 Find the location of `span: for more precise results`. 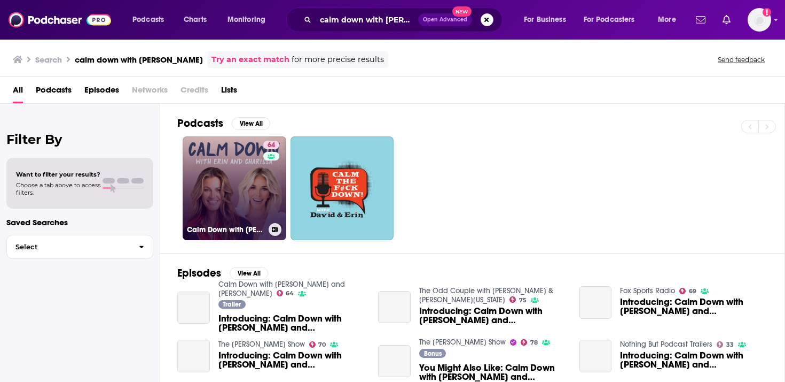

span: for more precise results is located at coordinates (338, 59).